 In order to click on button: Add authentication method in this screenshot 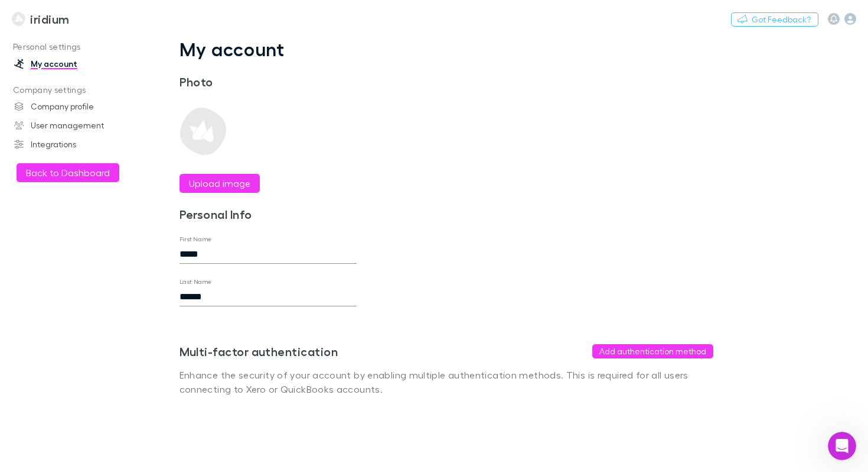, I will do `click(652, 351)`.